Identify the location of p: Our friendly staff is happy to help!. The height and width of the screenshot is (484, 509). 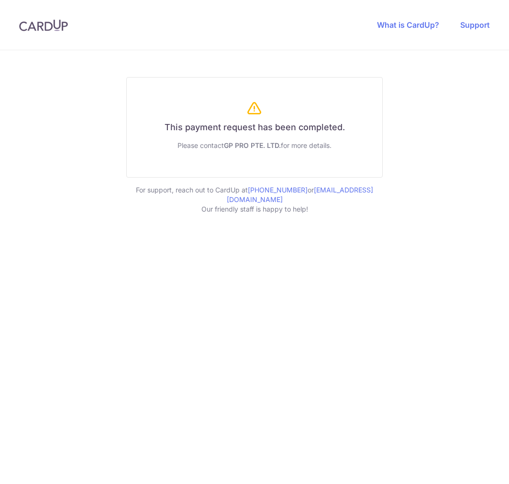
(255, 209).